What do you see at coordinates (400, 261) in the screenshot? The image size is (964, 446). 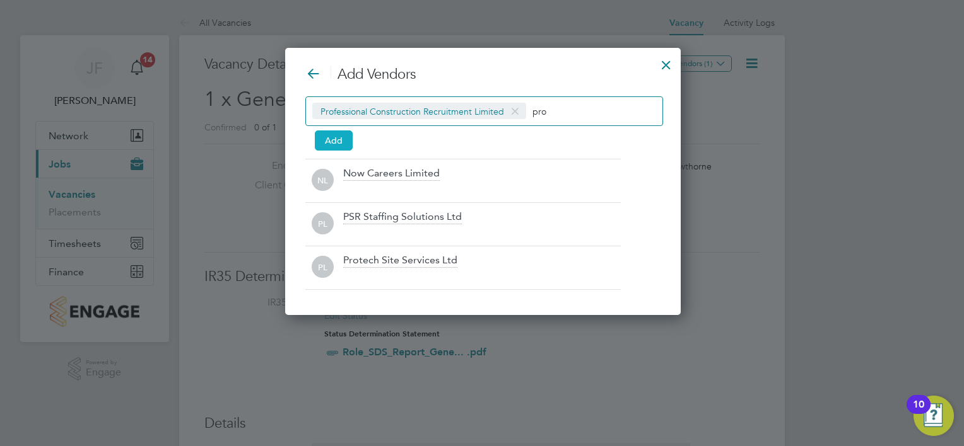 I see `div: Protech Site Services Ltd` at bounding box center [400, 261].